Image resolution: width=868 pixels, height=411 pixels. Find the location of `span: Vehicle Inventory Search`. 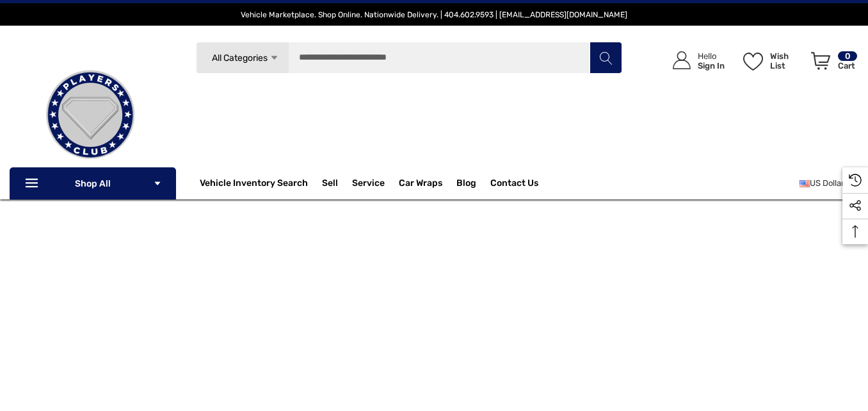

span: Vehicle Inventory Search is located at coordinates (254, 184).